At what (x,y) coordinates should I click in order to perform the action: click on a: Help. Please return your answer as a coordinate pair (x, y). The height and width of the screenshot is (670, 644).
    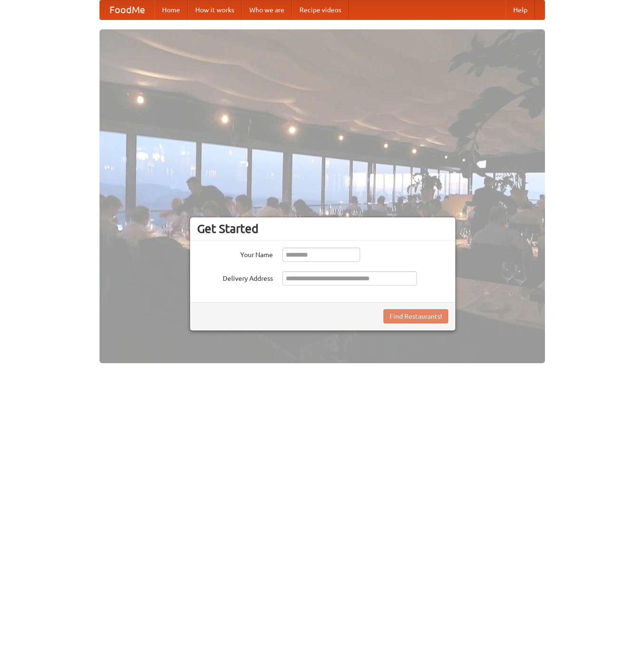
    Looking at the image, I should click on (520, 10).